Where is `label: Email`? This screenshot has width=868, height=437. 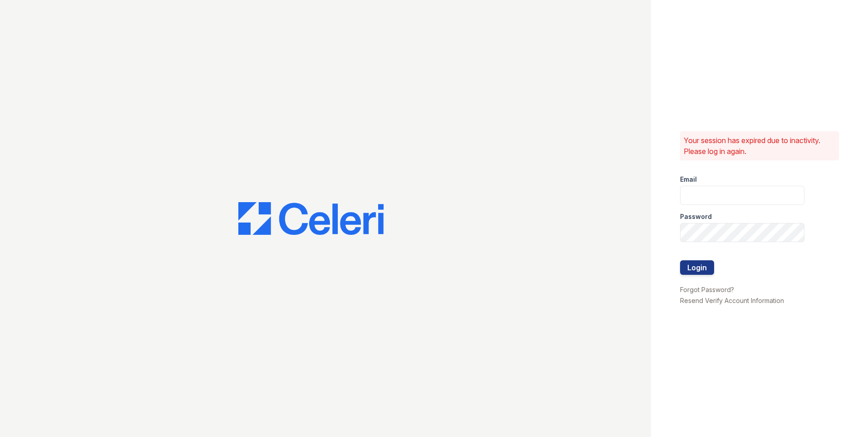 label: Email is located at coordinates (688, 179).